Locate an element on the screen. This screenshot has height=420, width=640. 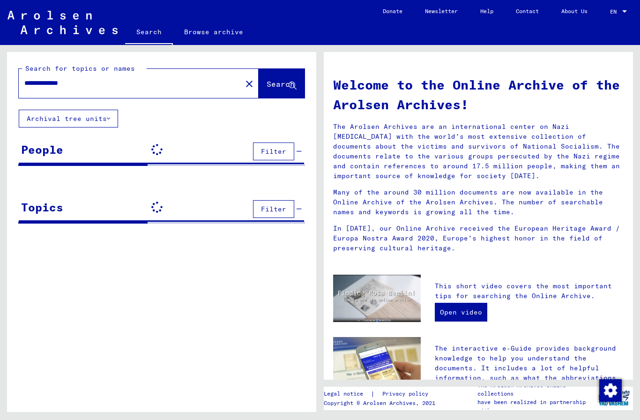
div: Topics is located at coordinates (42, 207).